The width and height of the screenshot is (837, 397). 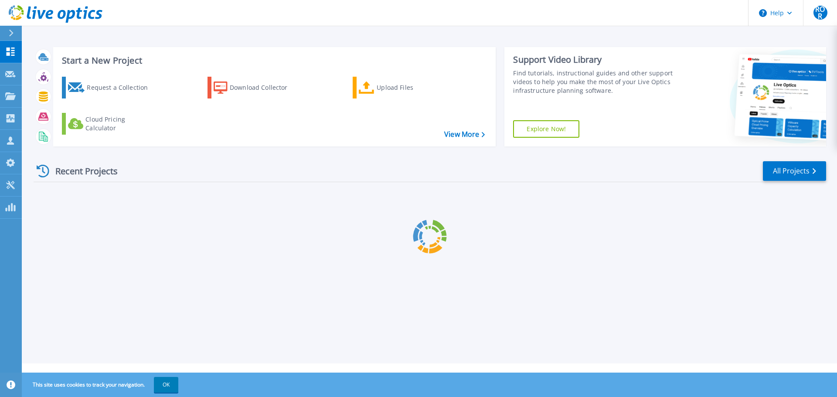 What do you see at coordinates (411, 88) in the screenshot?
I see `div: Upload Files` at bounding box center [411, 88].